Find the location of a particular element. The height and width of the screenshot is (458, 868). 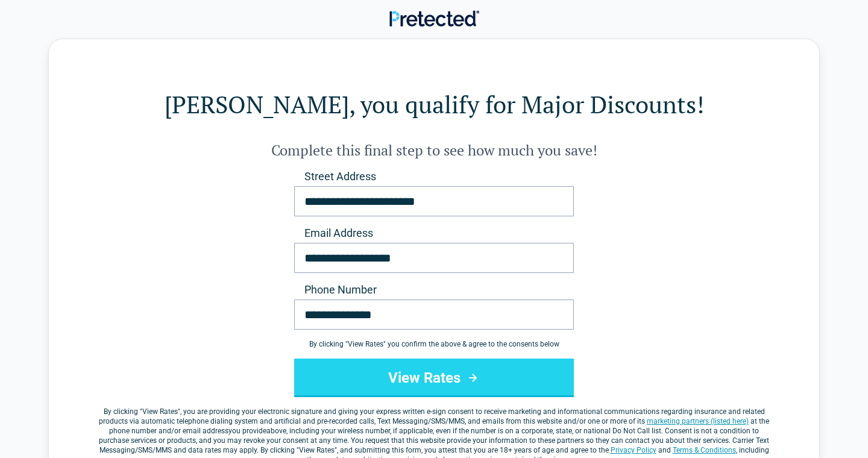

label: Street Address is located at coordinates (434, 177).